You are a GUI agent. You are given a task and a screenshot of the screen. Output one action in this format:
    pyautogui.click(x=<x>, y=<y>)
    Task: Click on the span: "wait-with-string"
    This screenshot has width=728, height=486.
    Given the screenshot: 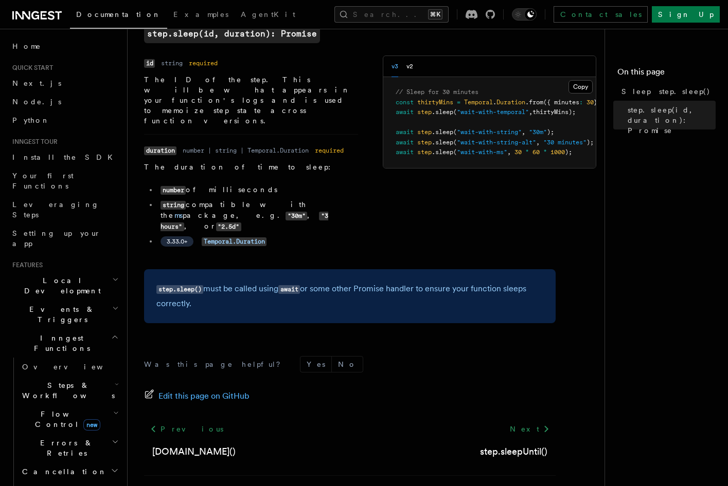 What is the action you would take?
    pyautogui.click(x=489, y=132)
    